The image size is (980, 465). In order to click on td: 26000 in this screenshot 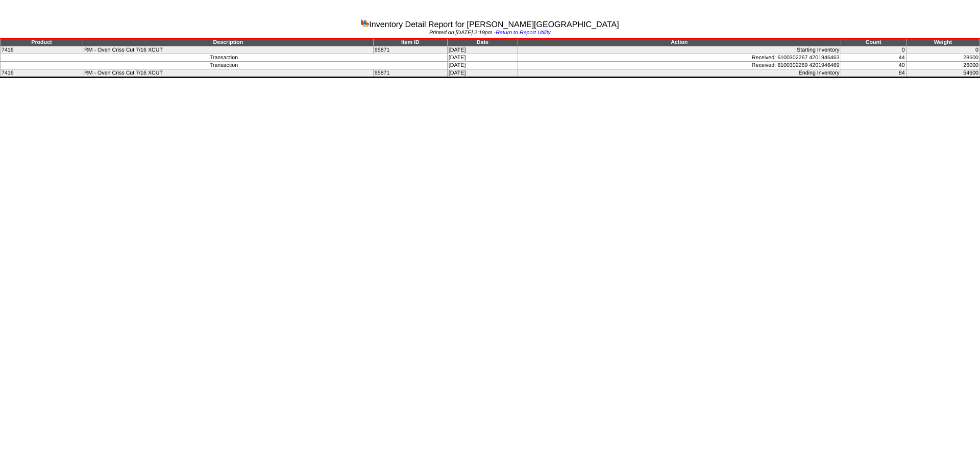, I will do `click(943, 65)`.